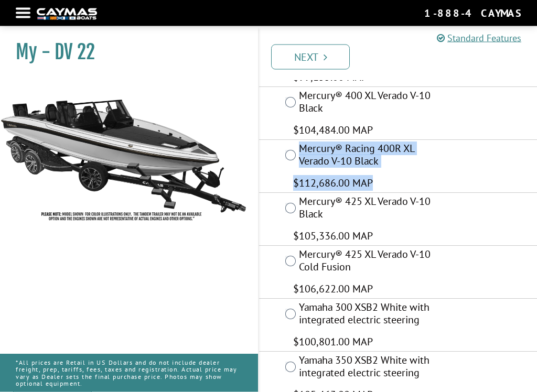 The height and width of the screenshot is (392, 537). I want to click on p: *All prices are Retail in US Dollars and do not include dealer freight, prep, tariffs, fees, taxe..., so click(129, 373).